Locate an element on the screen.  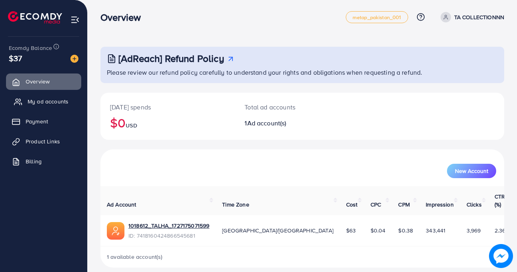
img: menu is located at coordinates (75, 20).